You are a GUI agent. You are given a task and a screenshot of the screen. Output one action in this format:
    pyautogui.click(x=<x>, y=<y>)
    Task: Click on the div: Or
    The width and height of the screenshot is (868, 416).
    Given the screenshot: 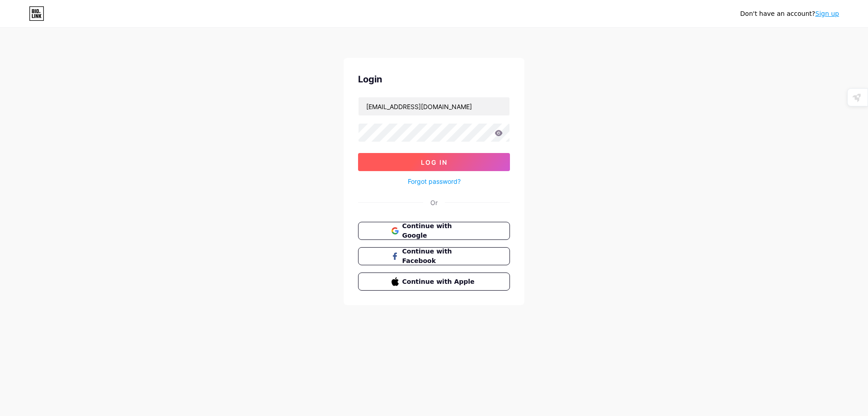 What is the action you would take?
    pyautogui.click(x=434, y=202)
    